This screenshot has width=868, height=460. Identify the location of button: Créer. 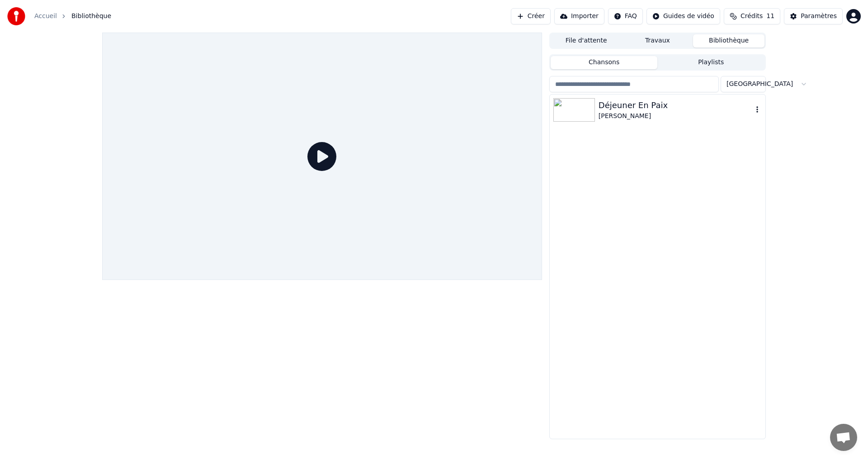
(531, 16).